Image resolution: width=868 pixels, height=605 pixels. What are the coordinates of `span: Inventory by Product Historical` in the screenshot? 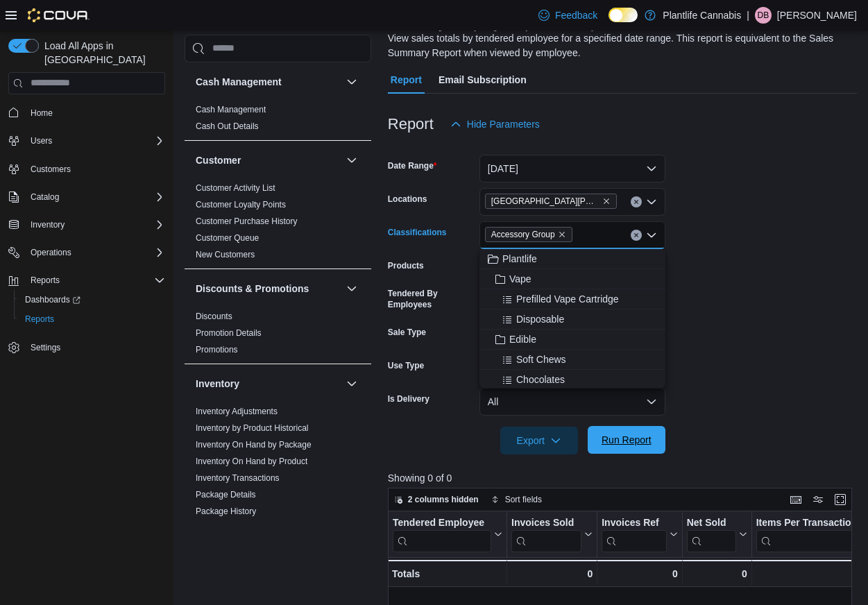 It's located at (252, 428).